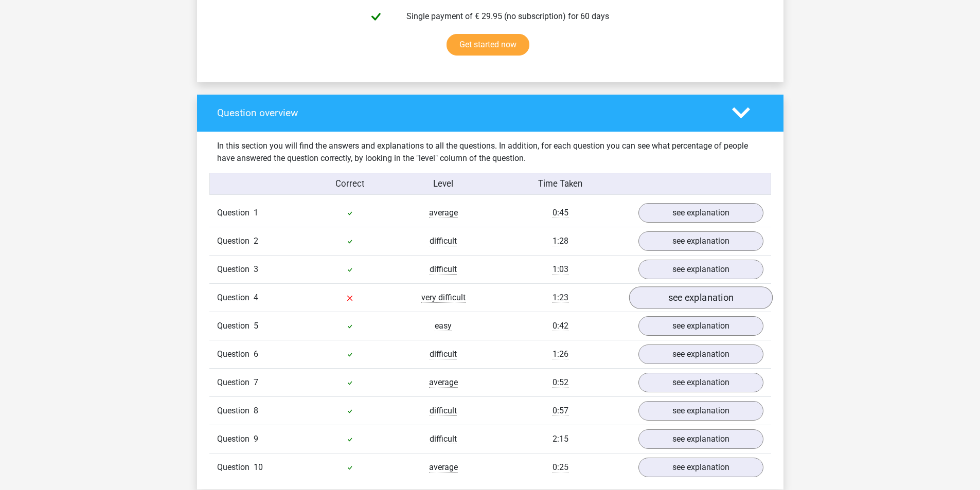  What do you see at coordinates (560, 411) in the screenshot?
I see `span: 0:57` at bounding box center [560, 411].